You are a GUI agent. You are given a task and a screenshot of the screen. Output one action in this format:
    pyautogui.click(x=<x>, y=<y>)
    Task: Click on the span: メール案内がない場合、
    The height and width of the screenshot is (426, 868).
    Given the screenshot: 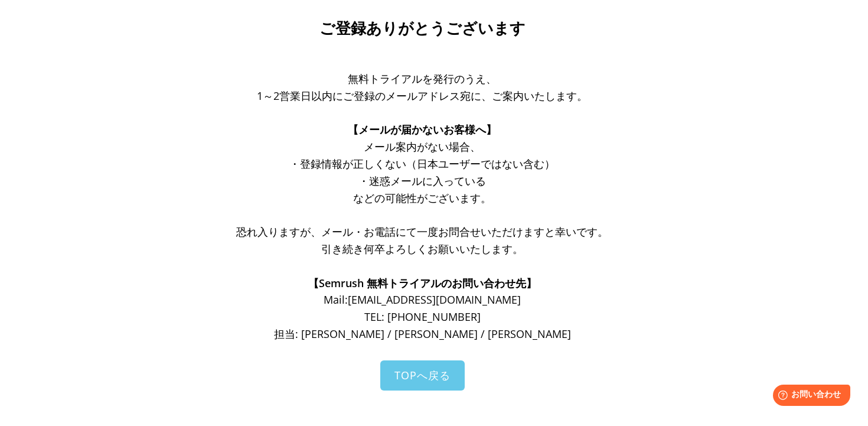 What is the action you would take?
    pyautogui.click(x=422, y=147)
    